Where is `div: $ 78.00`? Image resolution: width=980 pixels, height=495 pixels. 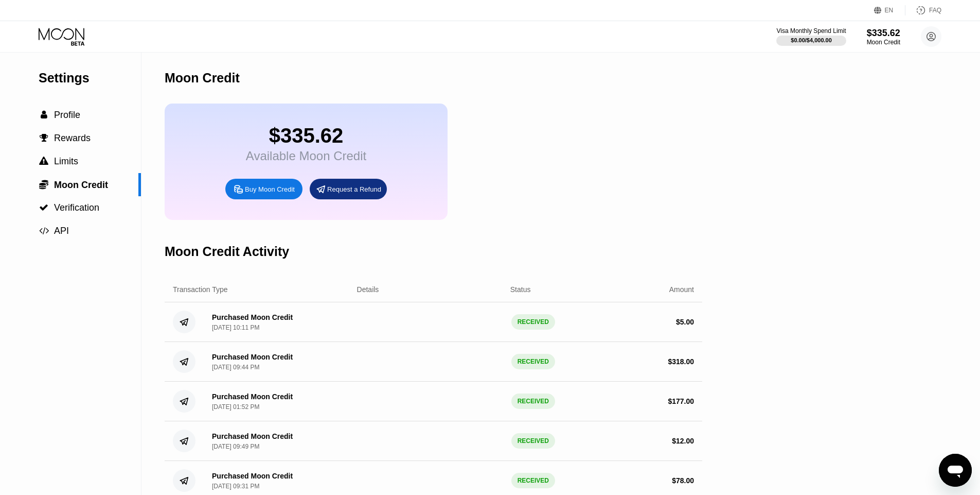 div: $ 78.00 is located at coordinates (683, 480).